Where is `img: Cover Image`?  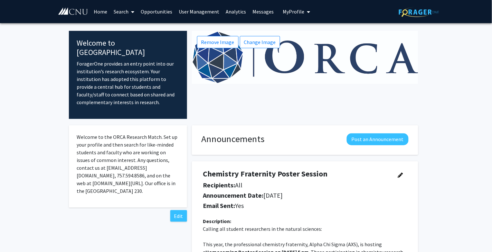
img: Cover Image is located at coordinates (305, 57).